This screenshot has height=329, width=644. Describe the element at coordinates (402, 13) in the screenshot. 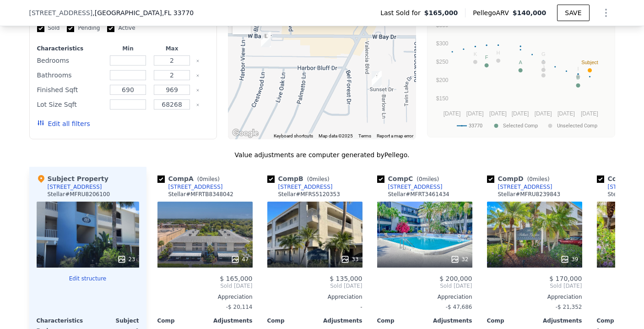

I see `span: Last Sold for` at that location.